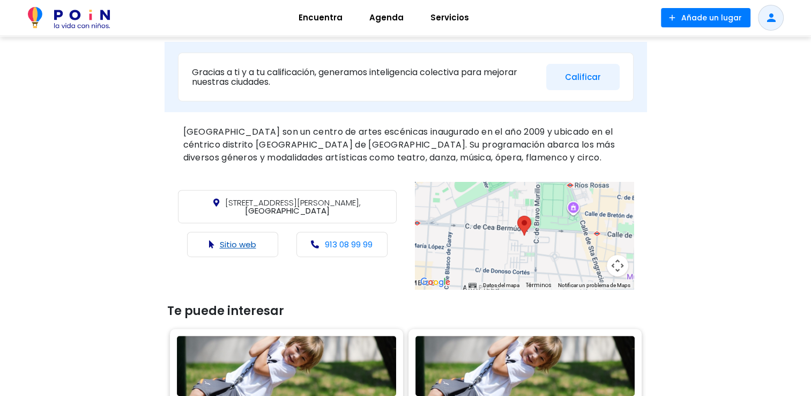 This screenshot has height=396, width=811. What do you see at coordinates (594, 285) in the screenshot?
I see `a: Notificar un problema de Maps` at bounding box center [594, 285].